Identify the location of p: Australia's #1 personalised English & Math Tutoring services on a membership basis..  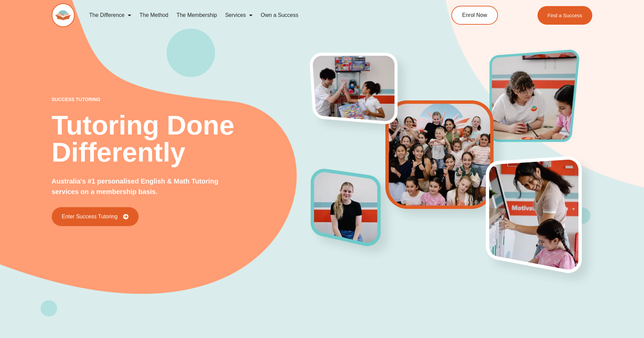
(146, 186).